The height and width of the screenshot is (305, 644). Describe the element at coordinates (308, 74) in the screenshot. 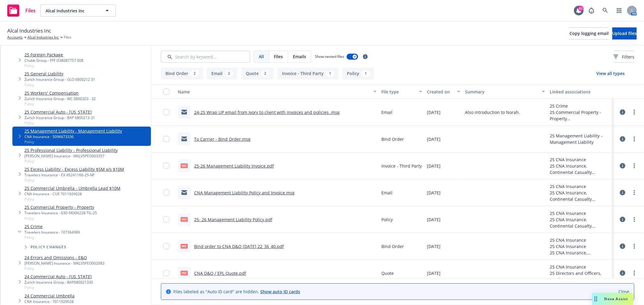

I see `button: Invoice - Third Party` at that location.